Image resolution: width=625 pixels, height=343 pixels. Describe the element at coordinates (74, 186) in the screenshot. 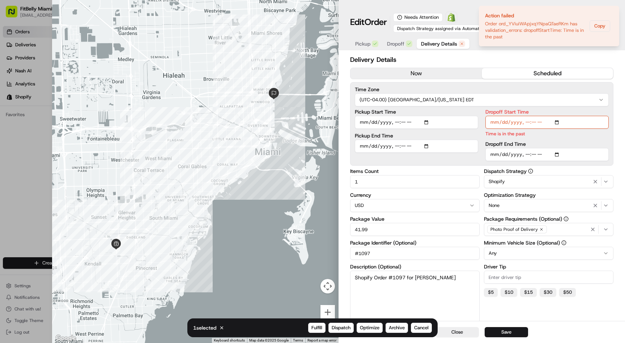

I see `p: here is our help docs to assist you >` at that location.